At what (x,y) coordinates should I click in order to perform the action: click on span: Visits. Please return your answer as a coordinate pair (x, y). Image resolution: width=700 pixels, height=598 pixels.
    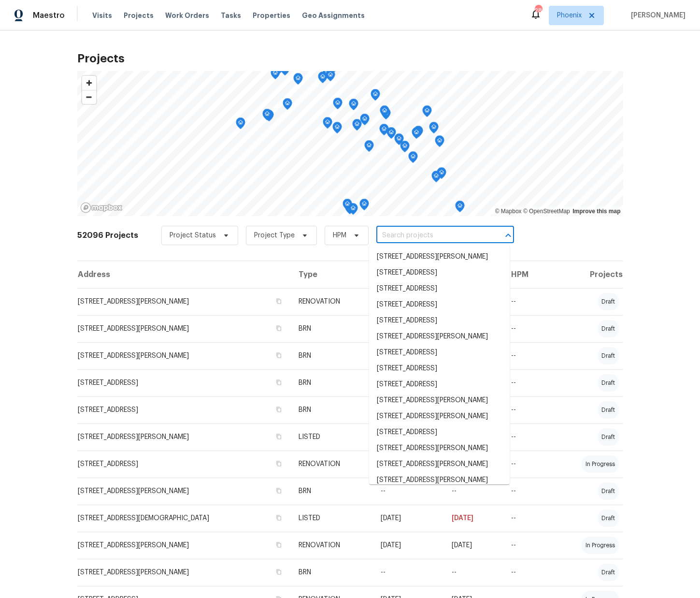
    Looking at the image, I should click on (102, 16).